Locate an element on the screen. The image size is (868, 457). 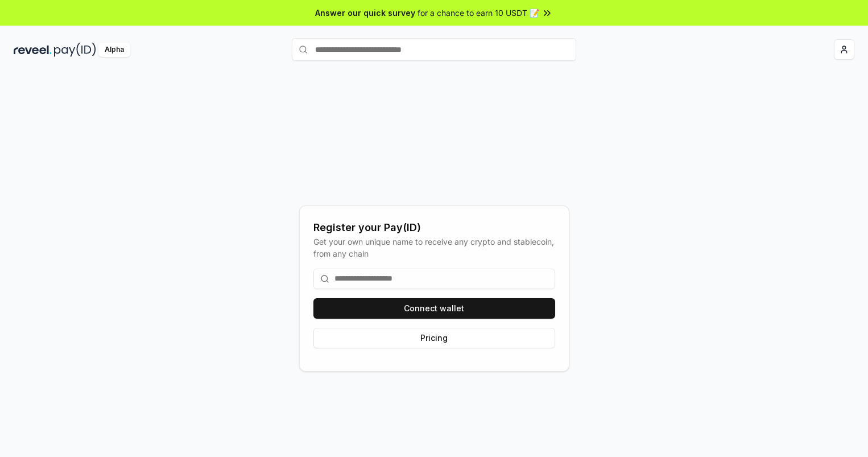
span: for a chance to earn 10 USDT 📝 is located at coordinates (479, 12).